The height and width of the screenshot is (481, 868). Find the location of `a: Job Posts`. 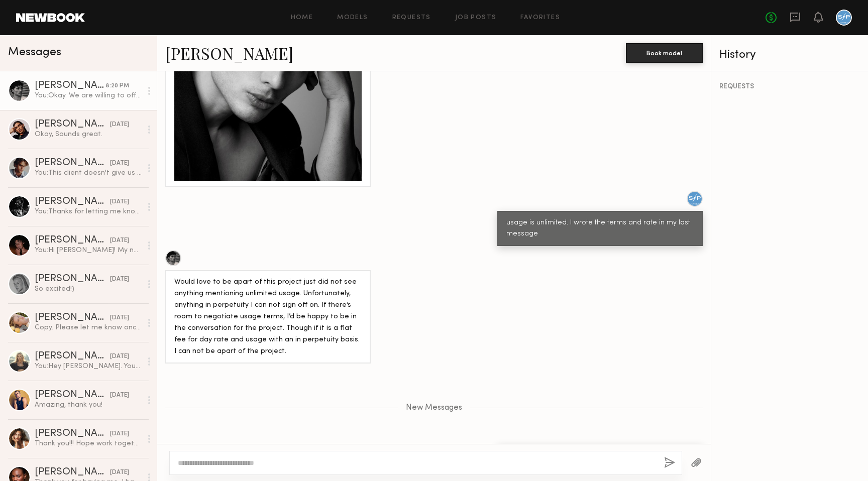

a: Job Posts is located at coordinates (476, 18).